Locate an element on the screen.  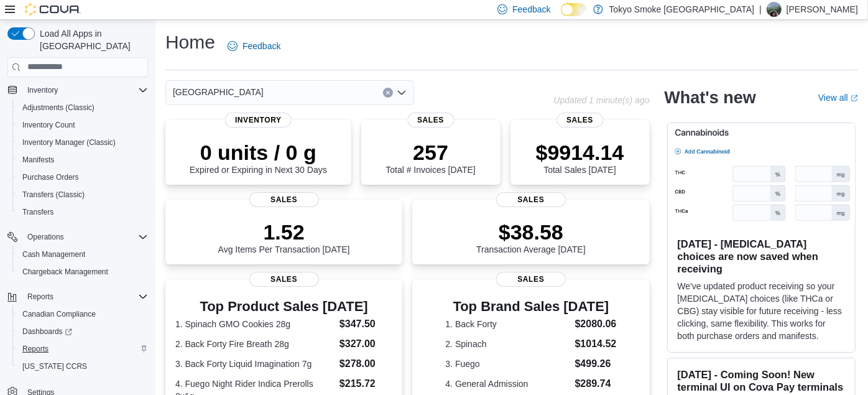
svg: External link is located at coordinates (855, 99).